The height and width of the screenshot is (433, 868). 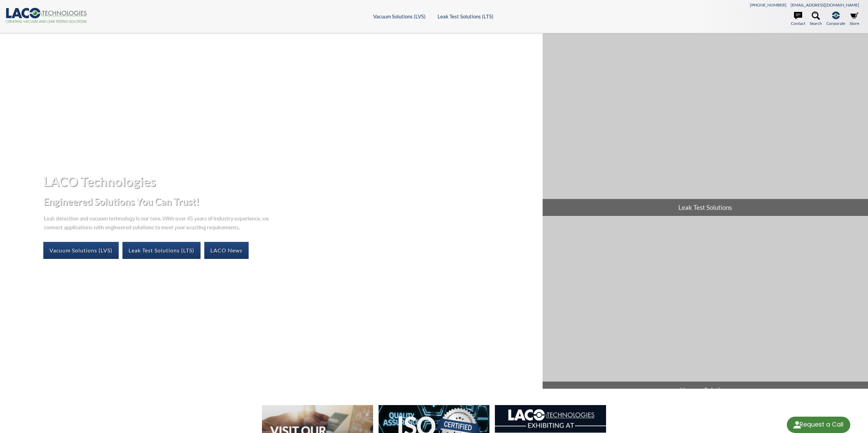 What do you see at coordinates (706, 390) in the screenshot?
I see `span: Vacuum Solutions` at bounding box center [706, 390].